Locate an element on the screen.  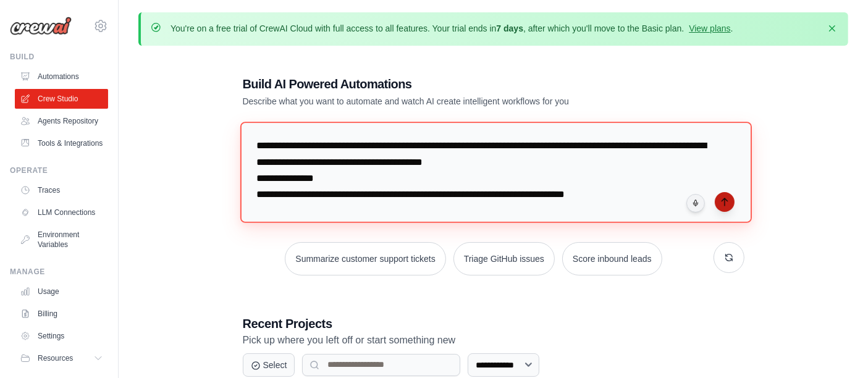
a: Usage is located at coordinates (61, 292).